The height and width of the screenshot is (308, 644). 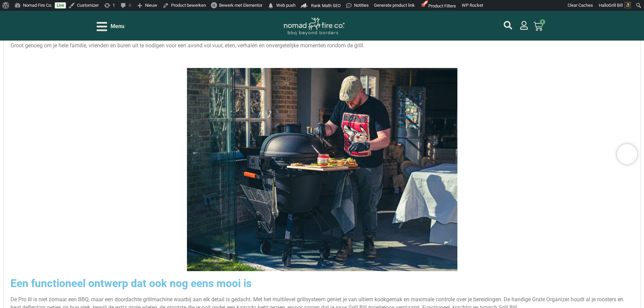 What do you see at coordinates (314, 26) in the screenshot?
I see `img: Nomad Logo` at bounding box center [314, 26].